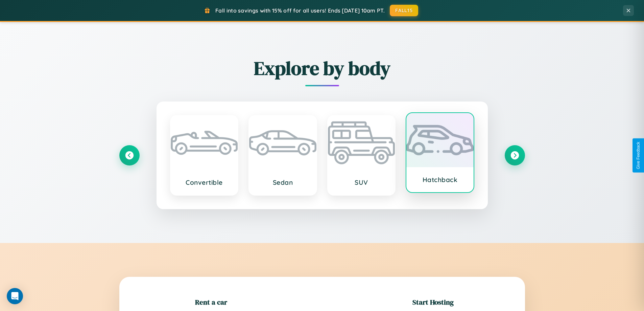 Image resolution: width=644 pixels, height=311 pixels. I want to click on button: FALL15, so click(404, 10).